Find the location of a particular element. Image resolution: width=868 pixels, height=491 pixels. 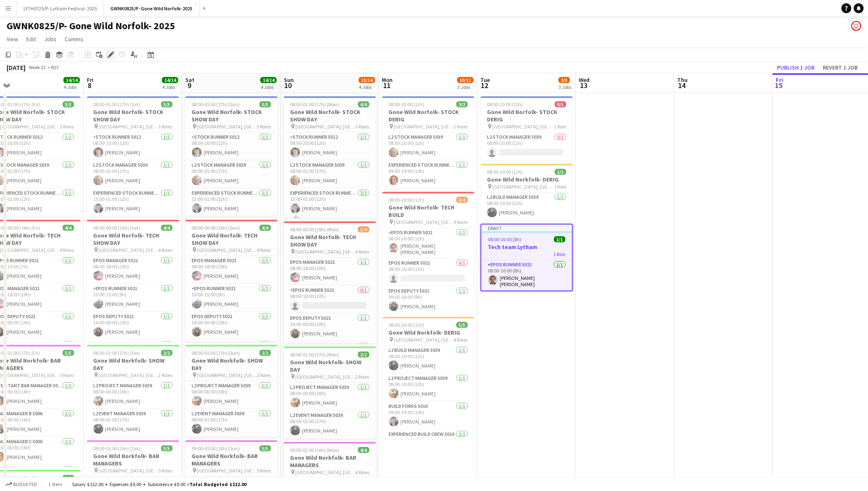

span: 08:00-20:00 (12h) is located at coordinates (406, 104).